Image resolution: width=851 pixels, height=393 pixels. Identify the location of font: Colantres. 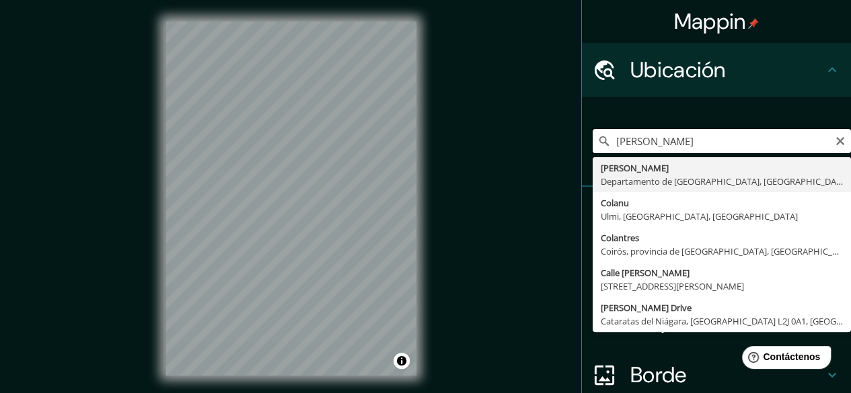
(619, 238).